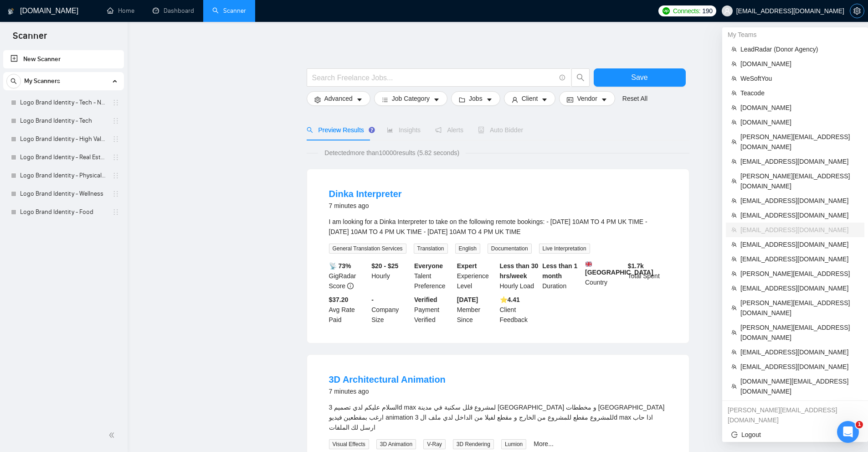  What do you see at coordinates (113, 435) in the screenshot?
I see `span: double-left` at bounding box center [113, 435].